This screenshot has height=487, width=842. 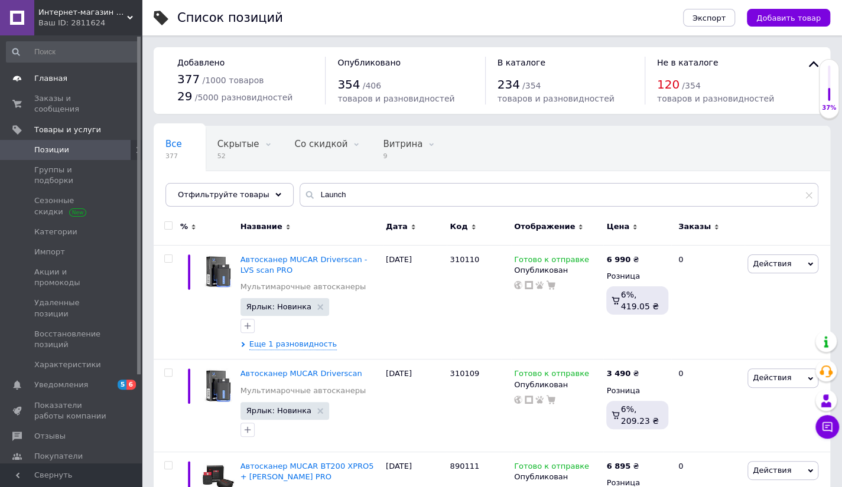 What do you see at coordinates (521, 63) in the screenshot?
I see `span: В каталоге` at bounding box center [521, 63].